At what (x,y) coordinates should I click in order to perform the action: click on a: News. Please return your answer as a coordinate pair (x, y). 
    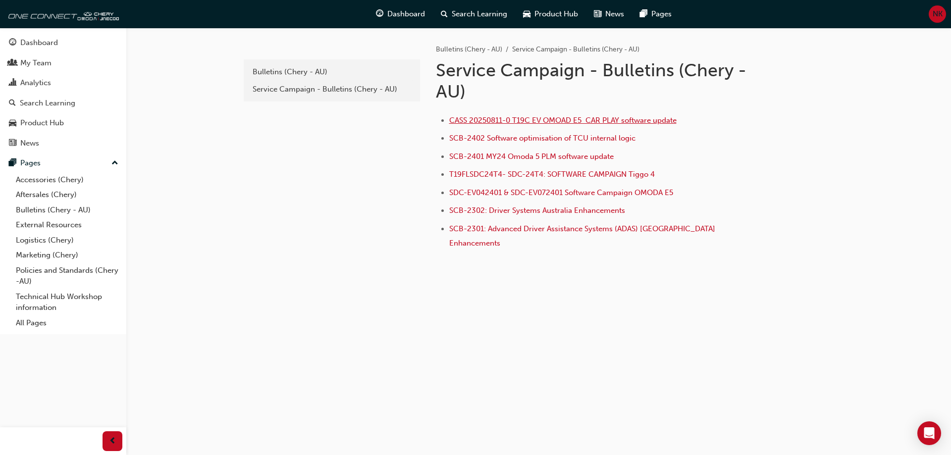
    Looking at the image, I should click on (63, 143).